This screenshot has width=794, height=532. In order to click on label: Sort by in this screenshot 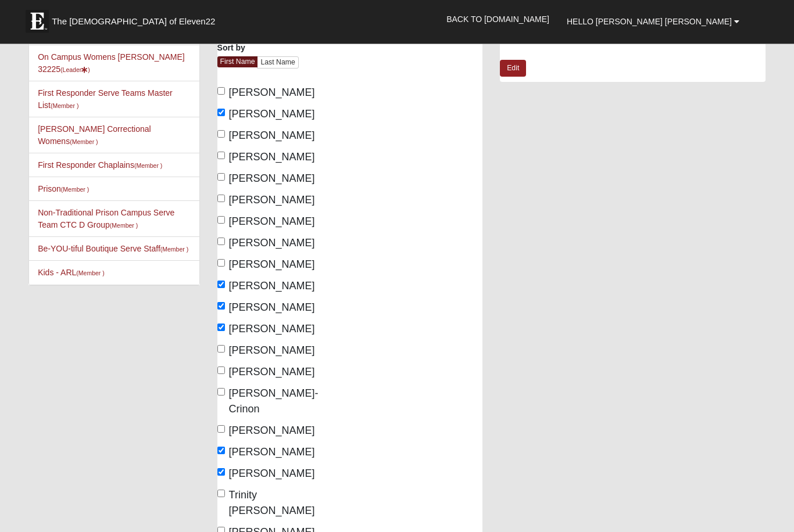, I will do `click(231, 48)`.